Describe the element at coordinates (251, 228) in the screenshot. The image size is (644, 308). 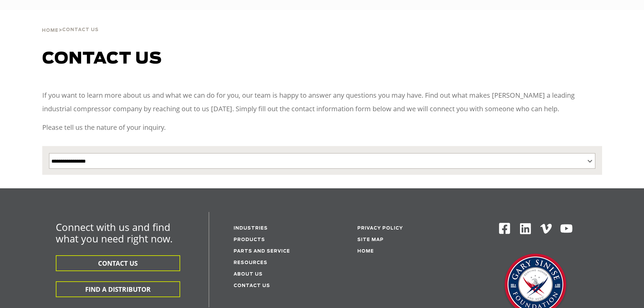
I see `a: Industries` at that location.